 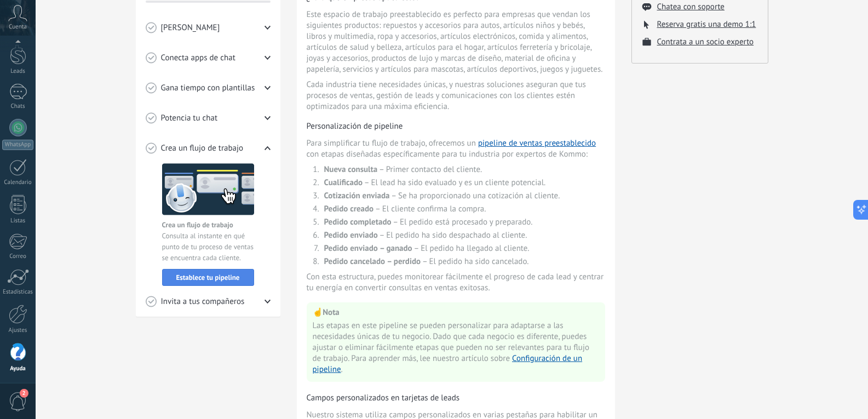 What do you see at coordinates (430, 169) in the screenshot?
I see `span: – Primer contacto del cliente.` at bounding box center [430, 169].